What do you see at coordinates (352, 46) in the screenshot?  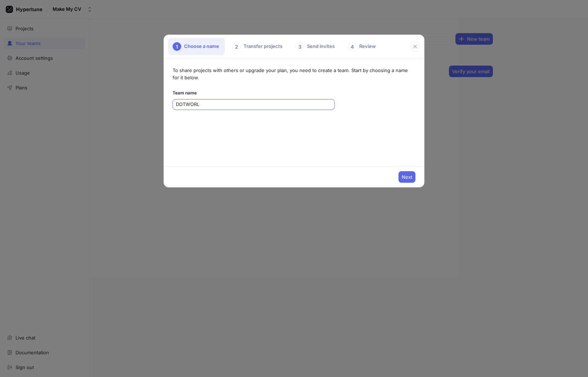 I see `div: 4` at bounding box center [352, 46].